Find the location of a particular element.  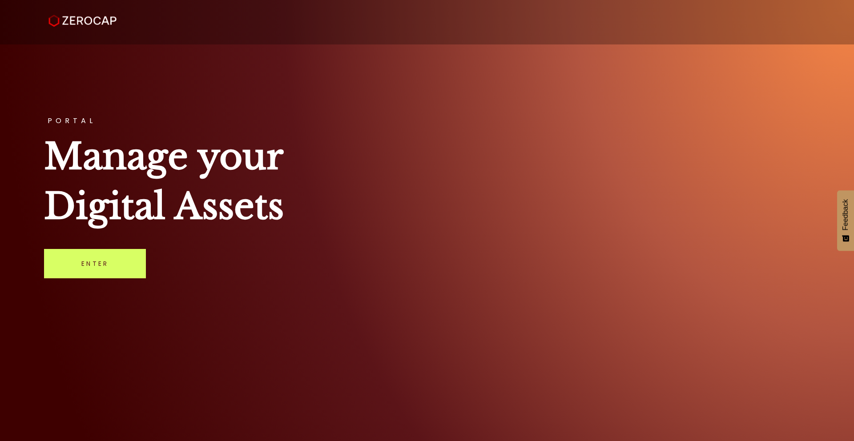

h1: Manage your Digital Assets is located at coordinates (427, 182).